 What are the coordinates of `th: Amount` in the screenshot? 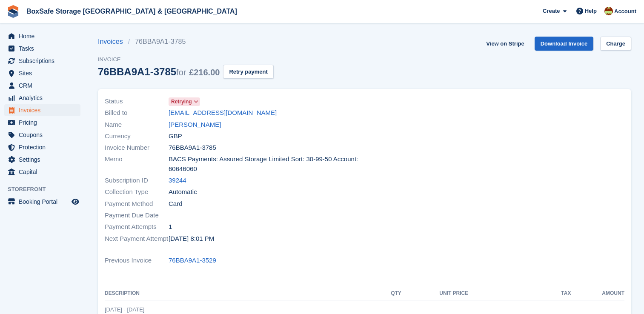 It's located at (597, 294).